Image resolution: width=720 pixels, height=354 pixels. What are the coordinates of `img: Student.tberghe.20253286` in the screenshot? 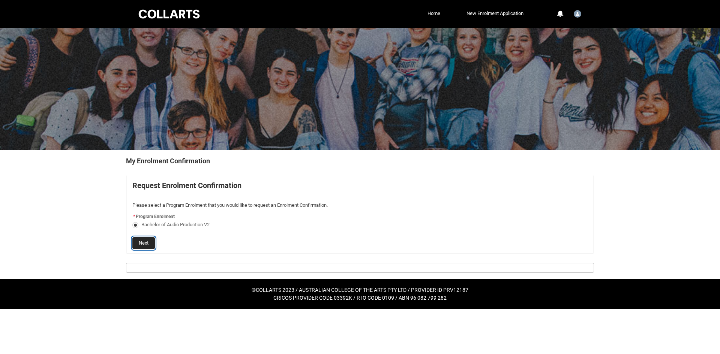 It's located at (578, 14).